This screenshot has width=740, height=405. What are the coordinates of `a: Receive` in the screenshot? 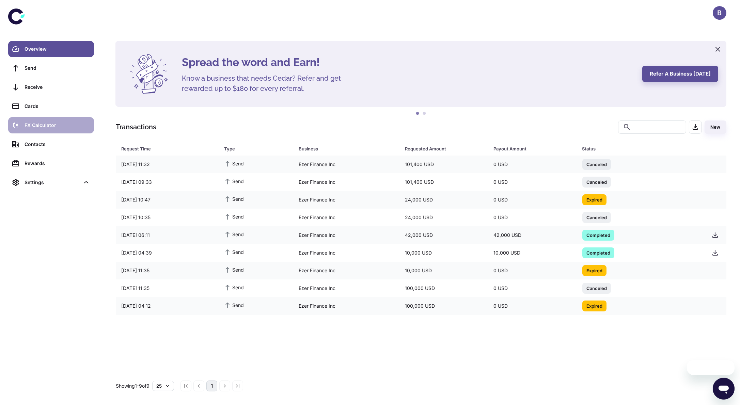 It's located at (51, 87).